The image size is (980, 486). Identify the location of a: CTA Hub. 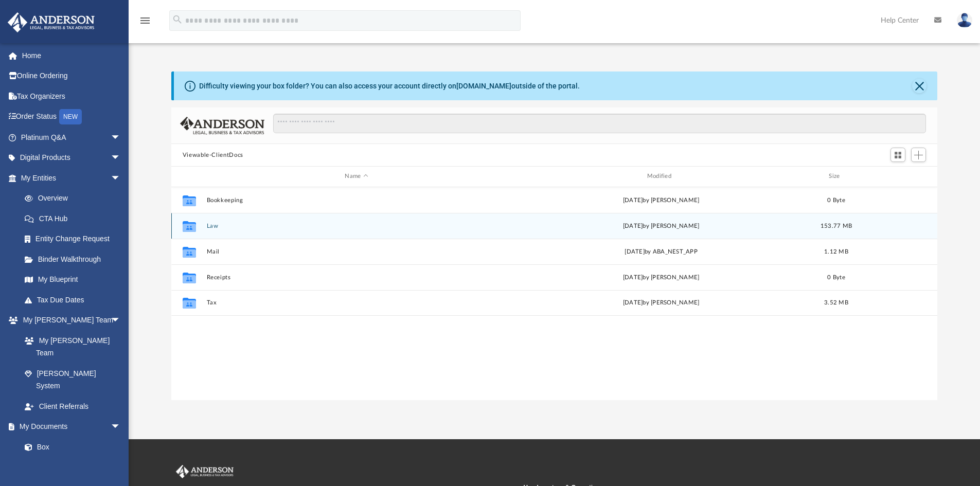
(75, 218).